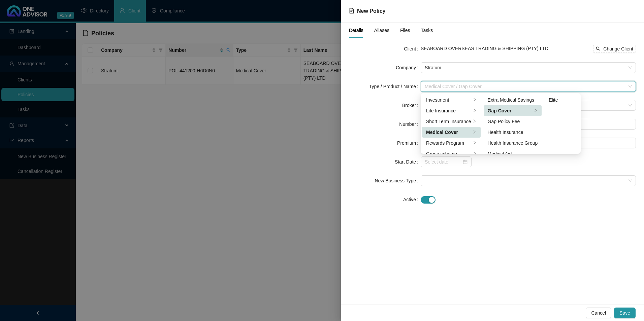  Describe the element at coordinates (356, 30) in the screenshot. I see `span: Details` at that location.